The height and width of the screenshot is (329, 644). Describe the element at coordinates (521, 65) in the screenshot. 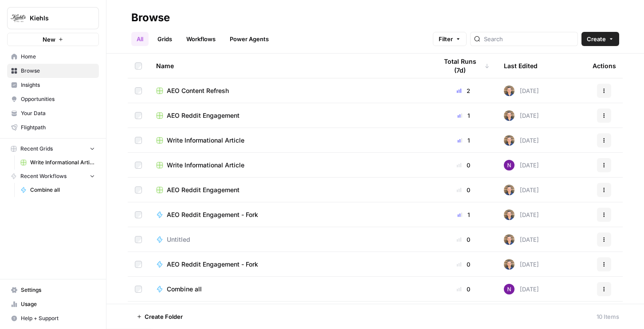

I see `div: Last Edited` at that location.